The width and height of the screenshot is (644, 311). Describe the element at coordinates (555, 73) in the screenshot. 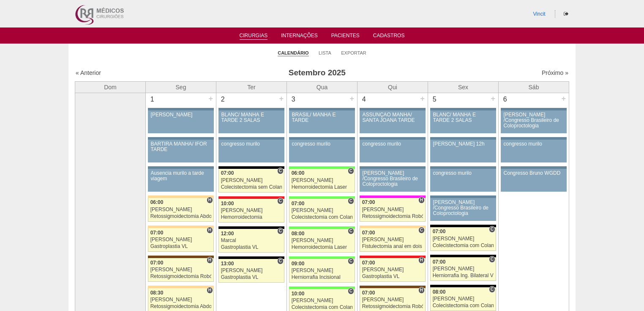

I see `a: Próximo »` at that location.